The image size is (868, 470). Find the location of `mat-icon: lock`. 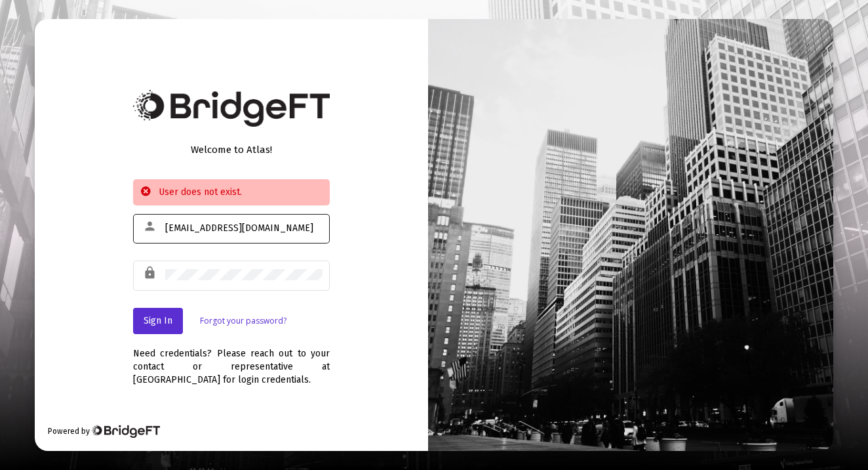

mat-icon: lock is located at coordinates (151, 273).